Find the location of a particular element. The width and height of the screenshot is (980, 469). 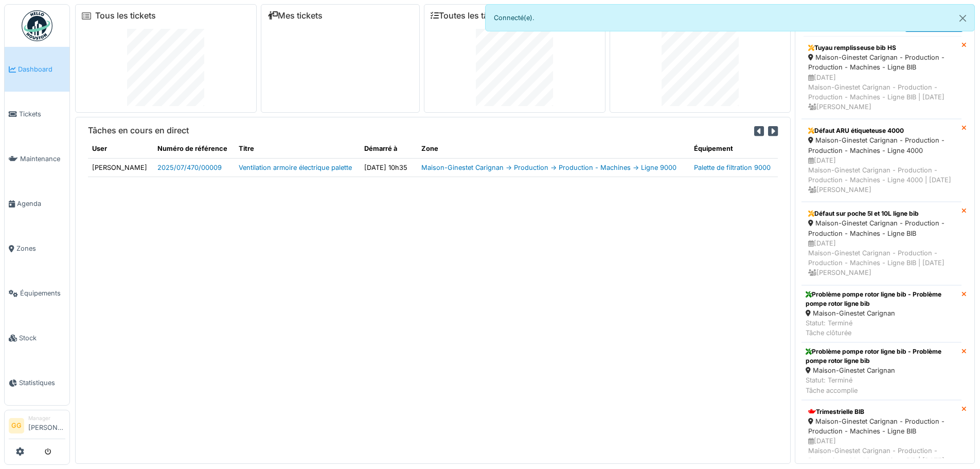

div: Connecté(e). is located at coordinates (730, 17).